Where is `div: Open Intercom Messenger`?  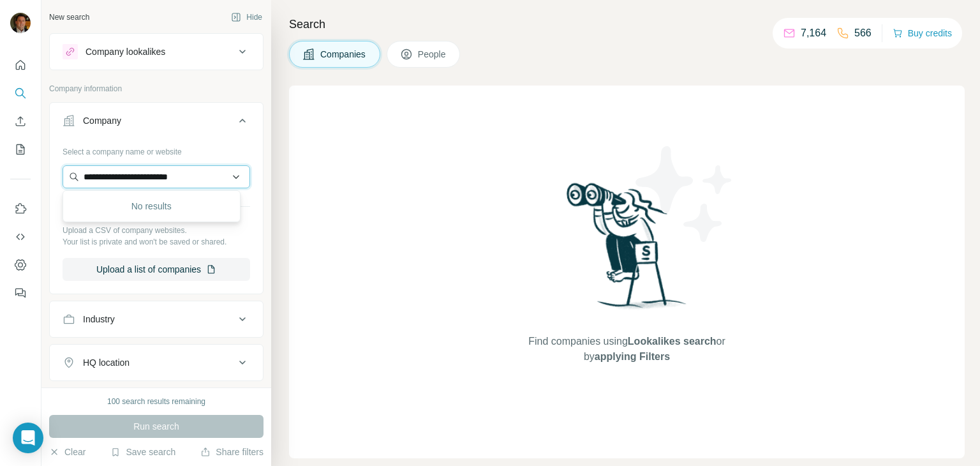 div: Open Intercom Messenger is located at coordinates (28, 438).